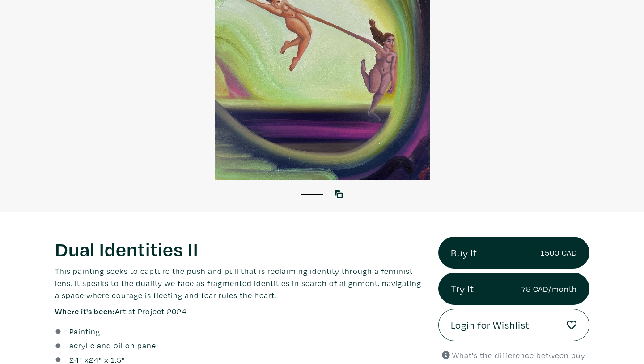 This screenshot has height=364, width=644. Describe the element at coordinates (313, 195) in the screenshot. I see `button: 1 of 1` at that location.